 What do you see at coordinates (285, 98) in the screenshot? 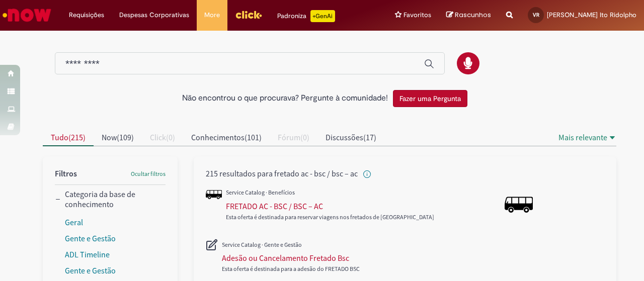
I see `h2: Não encontrou o que procurava? Pergunte à comunidade!` at bounding box center [285, 98].